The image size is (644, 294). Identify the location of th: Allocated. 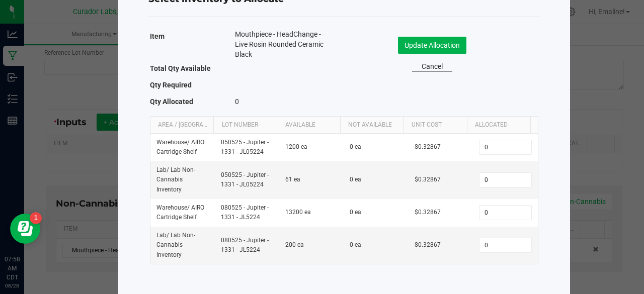
(499, 125).